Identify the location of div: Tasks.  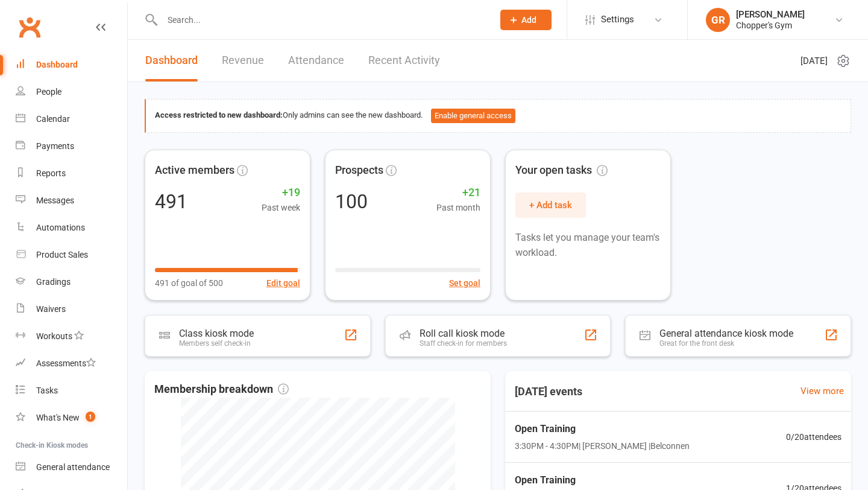
(47, 391).